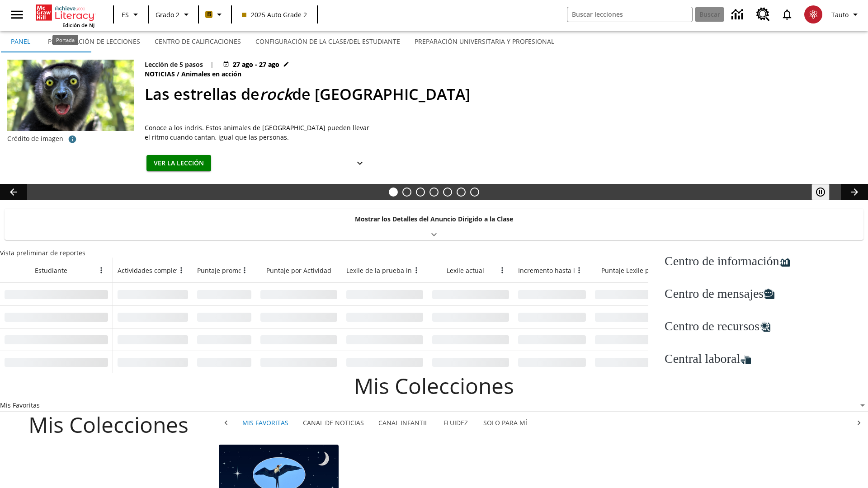 The width and height of the screenshot is (868, 488). What do you see at coordinates (214, 14) in the screenshot?
I see `button: Boost El color de la clase es anaranjado claro. Cambiar el color de la clase.` at bounding box center [214, 14].